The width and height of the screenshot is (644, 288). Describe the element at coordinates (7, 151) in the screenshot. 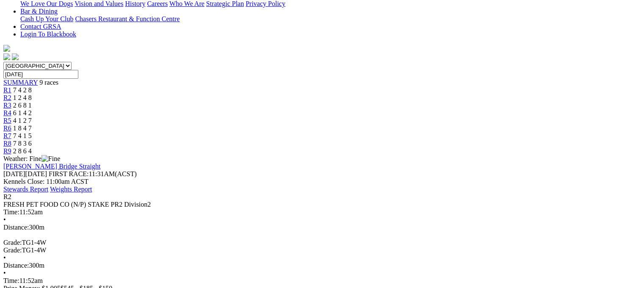

I see `span: R9` at that location.